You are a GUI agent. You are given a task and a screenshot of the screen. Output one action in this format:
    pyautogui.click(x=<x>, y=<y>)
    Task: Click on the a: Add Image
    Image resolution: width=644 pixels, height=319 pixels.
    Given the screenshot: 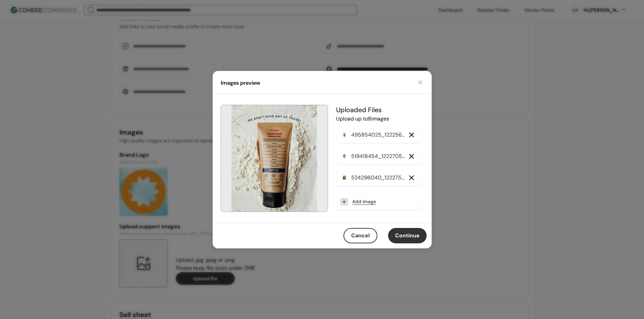 What is the action you would take?
    pyautogui.click(x=364, y=202)
    